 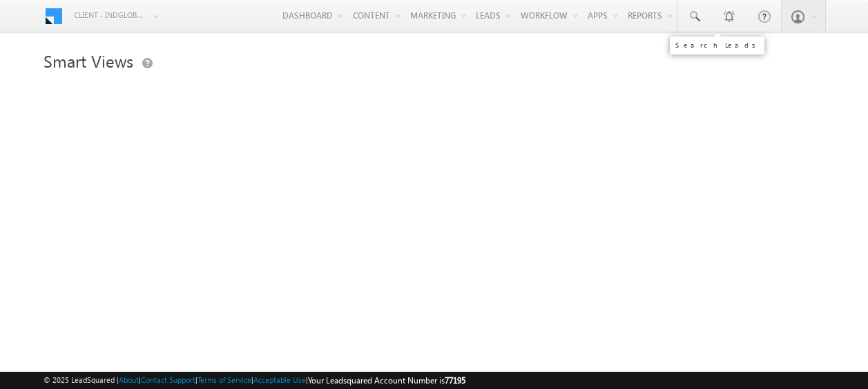 I want to click on a: Acceptable Use, so click(x=280, y=380).